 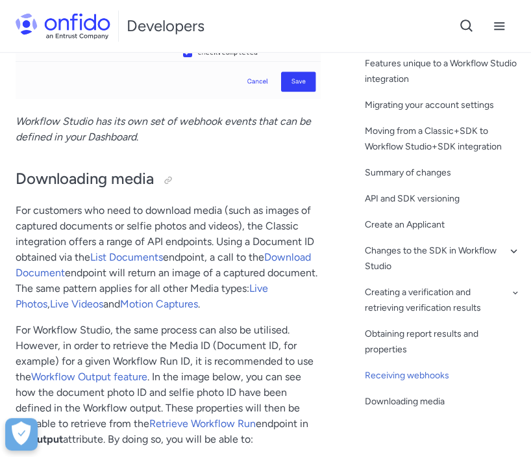 What do you see at coordinates (77, 303) in the screenshot?
I see `a: Live Videos` at bounding box center [77, 303].